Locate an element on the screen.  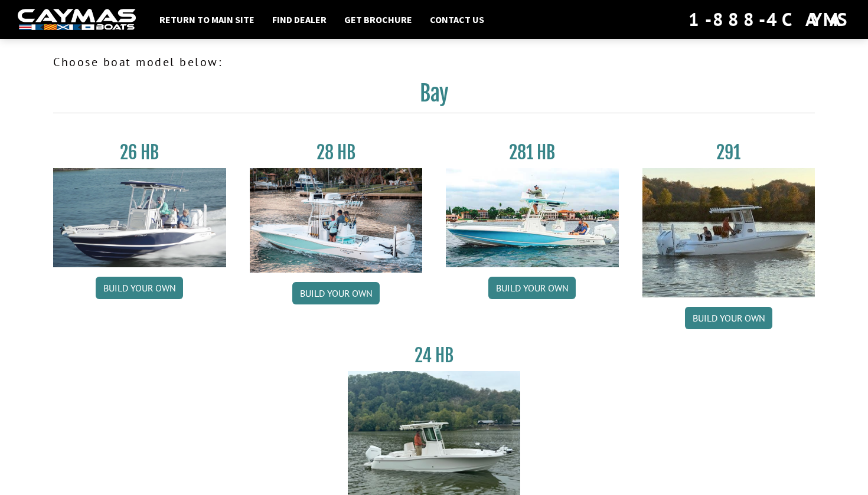
a: Find Dealer is located at coordinates (299, 20).